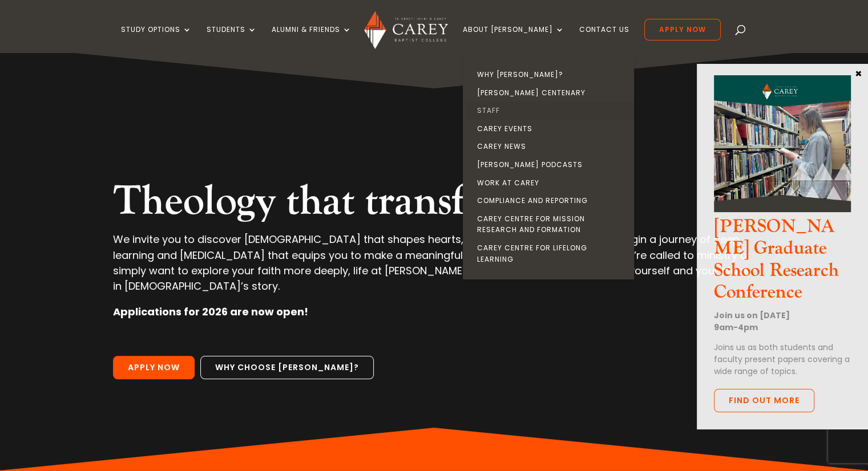 The height and width of the screenshot is (471, 868). Describe the element at coordinates (232, 39) in the screenshot. I see `a: Students` at that location.